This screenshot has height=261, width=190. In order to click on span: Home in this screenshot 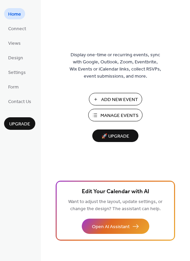, I will do `click(15, 14)`.